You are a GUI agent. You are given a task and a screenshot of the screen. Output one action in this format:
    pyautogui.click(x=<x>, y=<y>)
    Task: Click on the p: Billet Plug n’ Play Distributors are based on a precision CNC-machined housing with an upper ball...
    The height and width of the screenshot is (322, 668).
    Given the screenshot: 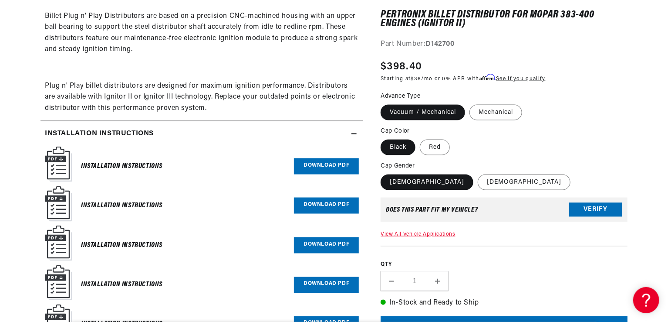 What is the action you would take?
    pyautogui.click(x=202, y=33)
    